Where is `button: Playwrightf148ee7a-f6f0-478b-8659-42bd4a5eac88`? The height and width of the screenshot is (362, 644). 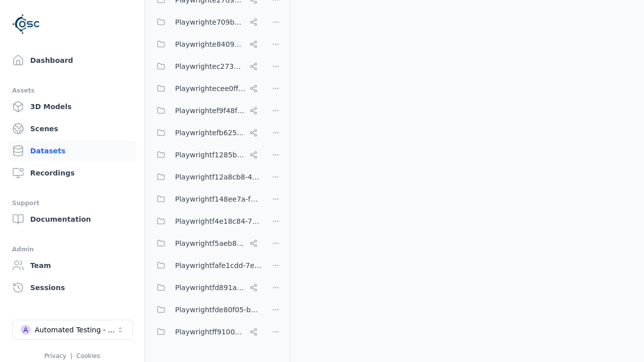 button: Playwrightf148ee7a-f6f0-478b-8659-42bd4a5eac88 is located at coordinates (206, 199).